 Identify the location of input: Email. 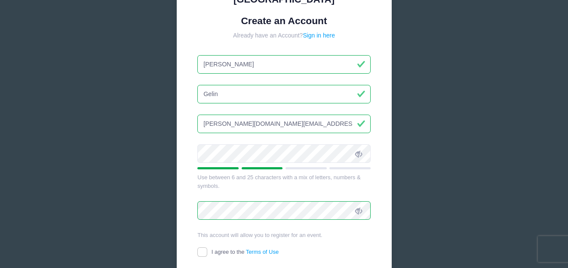
(284, 123).